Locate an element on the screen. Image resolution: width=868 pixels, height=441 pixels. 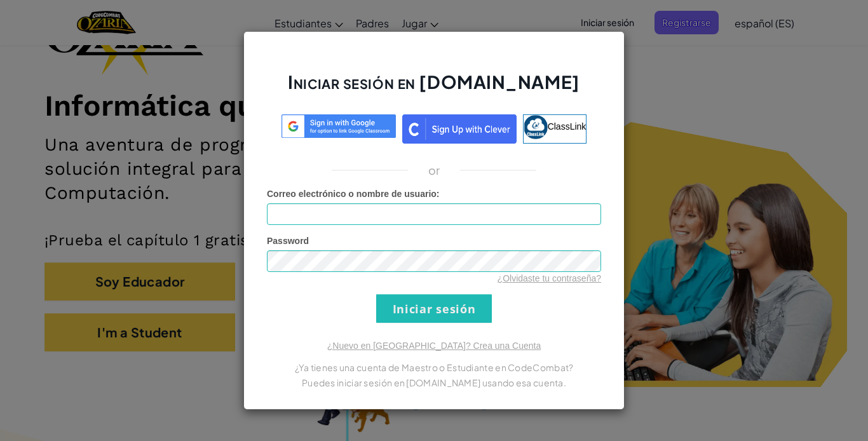
p: ¿Ya tienes una cuenta de Maestro o Estudiante en CodeCombat? is located at coordinates (434, 367).